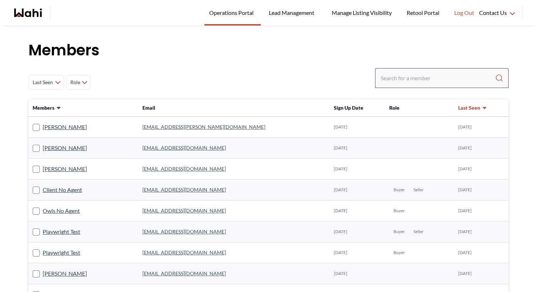 The image size is (537, 292). Describe the element at coordinates (28, 13) in the screenshot. I see `a: Wahi homepage` at that location.